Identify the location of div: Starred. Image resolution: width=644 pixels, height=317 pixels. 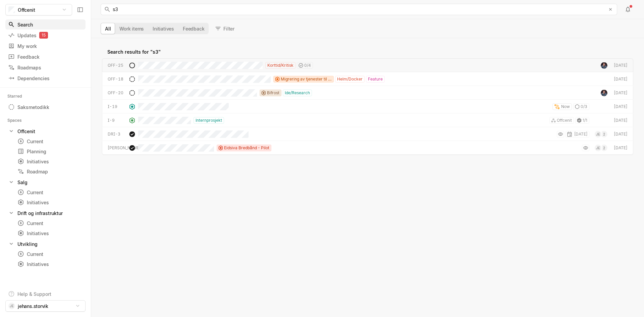
(18, 96).